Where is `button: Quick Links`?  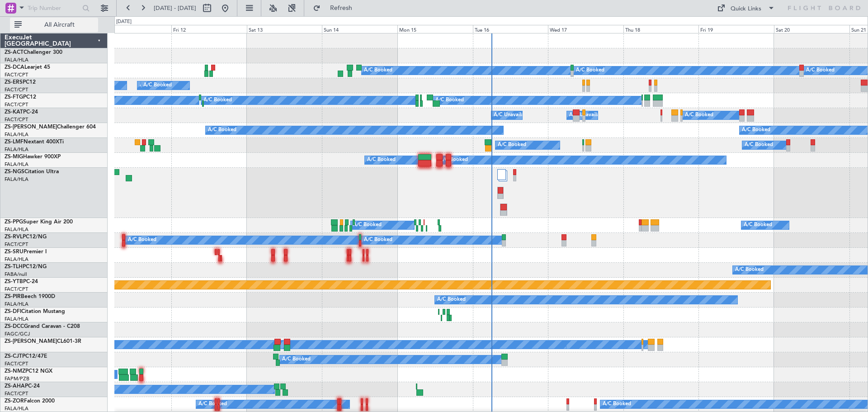 button: Quick Links is located at coordinates (746, 8).